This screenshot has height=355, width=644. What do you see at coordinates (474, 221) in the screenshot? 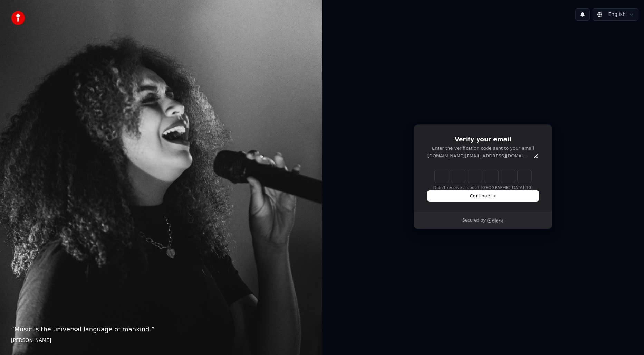
I see `p: Secured by` at bounding box center [474, 221].